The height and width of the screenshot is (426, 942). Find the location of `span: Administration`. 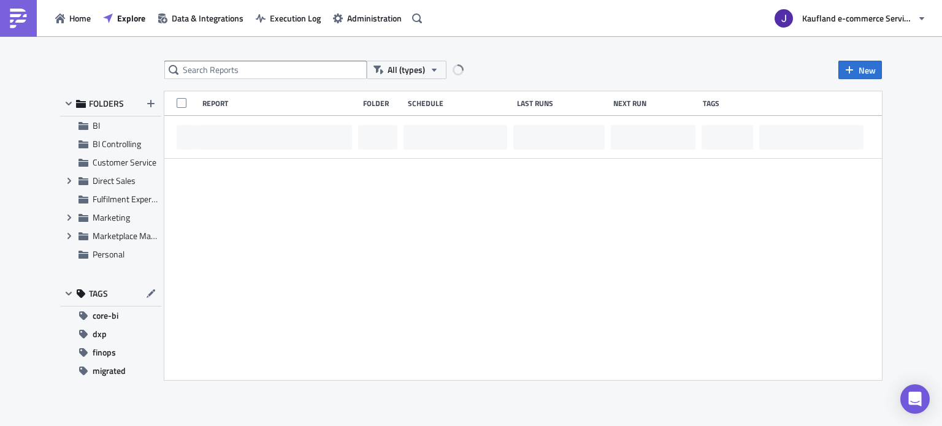

span: Administration is located at coordinates (374, 18).